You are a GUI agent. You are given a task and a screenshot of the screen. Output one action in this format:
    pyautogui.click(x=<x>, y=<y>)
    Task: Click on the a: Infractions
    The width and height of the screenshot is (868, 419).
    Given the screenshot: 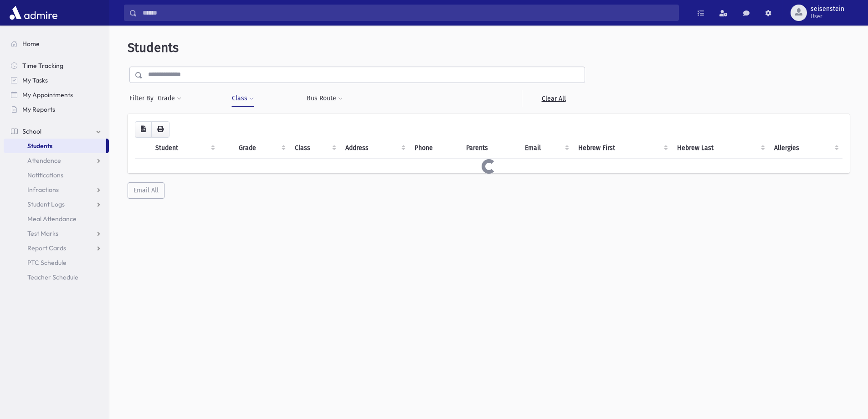 What is the action you would take?
    pyautogui.click(x=56, y=190)
    